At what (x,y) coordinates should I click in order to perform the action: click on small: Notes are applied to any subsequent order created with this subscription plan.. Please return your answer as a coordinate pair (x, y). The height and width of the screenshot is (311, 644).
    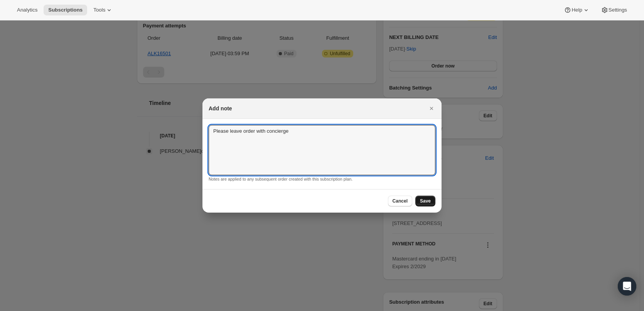
    Looking at the image, I should click on (280, 179).